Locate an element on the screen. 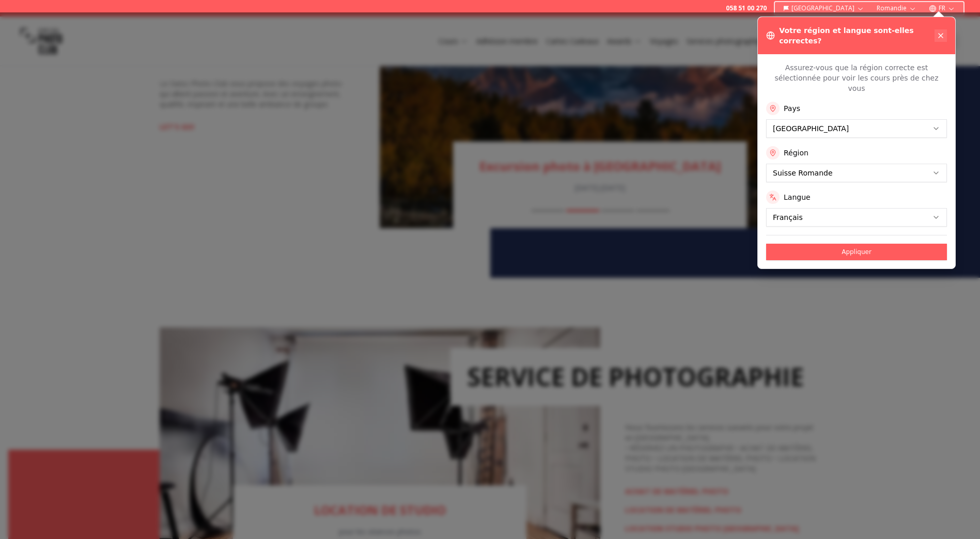 This screenshot has width=980, height=539. button: Romandie is located at coordinates (896, 9).